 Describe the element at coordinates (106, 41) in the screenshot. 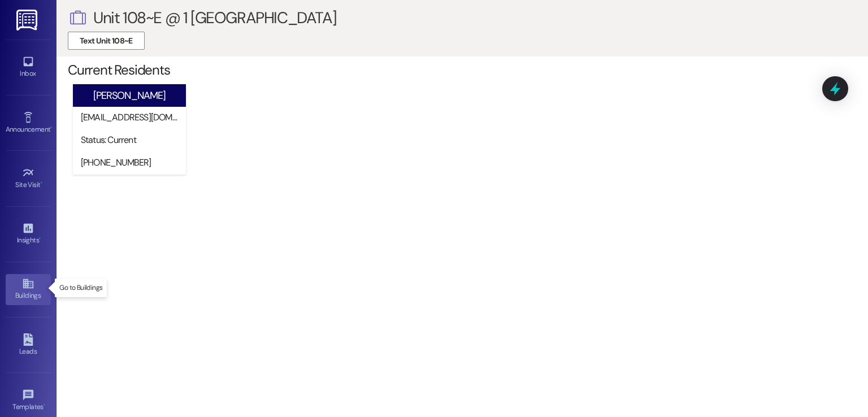

I see `span: Text Unit 108~E` at that location.